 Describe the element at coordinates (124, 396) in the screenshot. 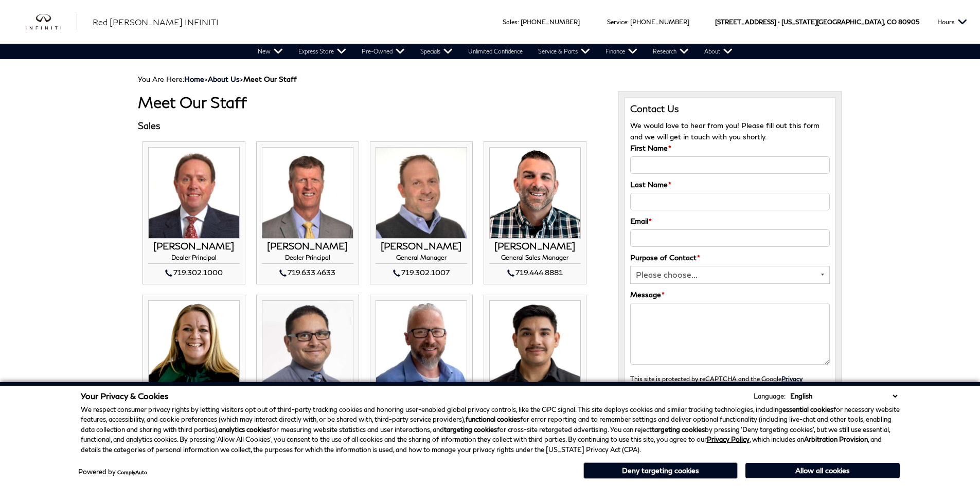

I see `span: Your Privacy & Cookies` at that location.